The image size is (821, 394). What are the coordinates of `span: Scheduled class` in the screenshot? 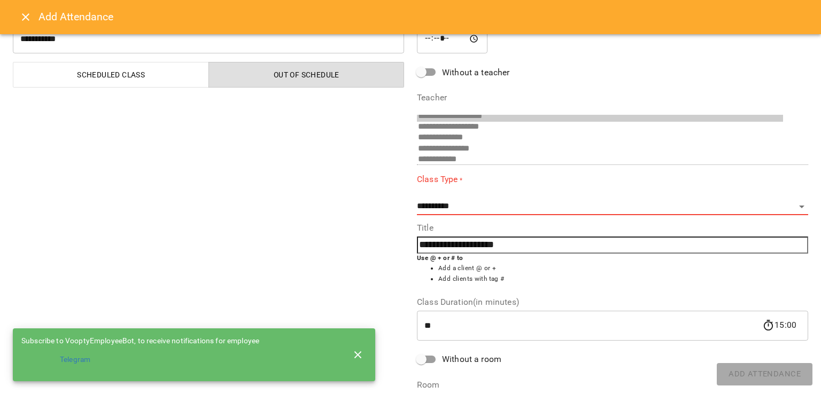 It's located at (111, 75).